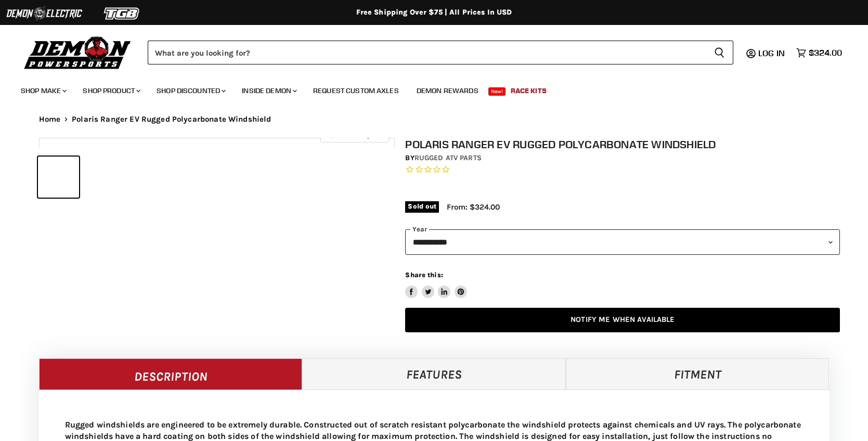 The image size is (868, 441). I want to click on a: $324.00, so click(819, 52).